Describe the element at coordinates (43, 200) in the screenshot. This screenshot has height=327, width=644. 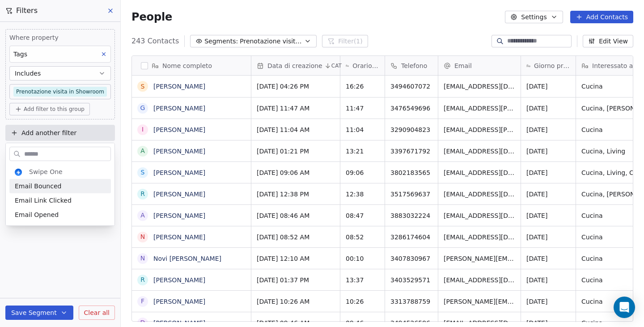
I see `span: Email Link Clicked` at that location.